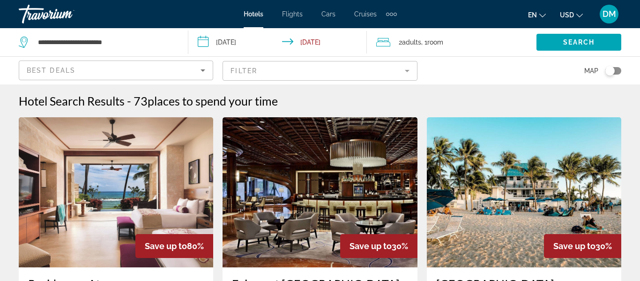  What do you see at coordinates (537, 15) in the screenshot?
I see `button: Change language` at bounding box center [537, 15].